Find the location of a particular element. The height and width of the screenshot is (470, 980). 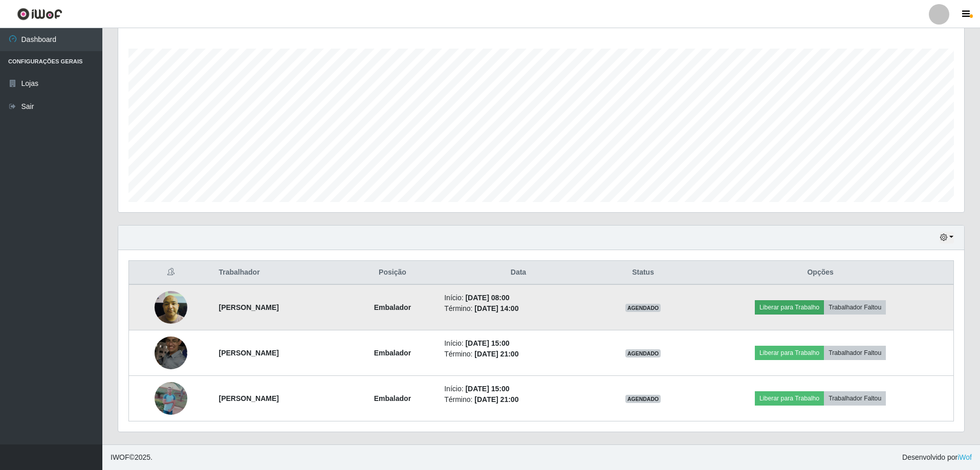

img: 1755557335737.jpeg is located at coordinates (171, 307).